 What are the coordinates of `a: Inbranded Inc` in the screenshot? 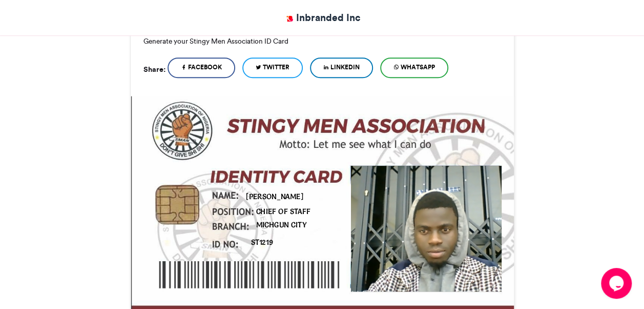 It's located at (322, 17).